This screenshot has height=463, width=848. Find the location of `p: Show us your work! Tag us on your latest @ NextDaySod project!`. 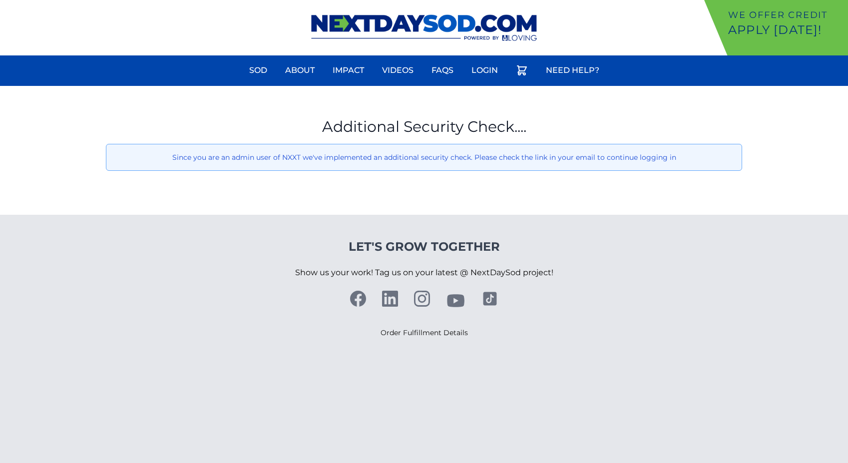

p: Show us your work! Tag us on your latest @ NextDaySod project! is located at coordinates (424, 273).